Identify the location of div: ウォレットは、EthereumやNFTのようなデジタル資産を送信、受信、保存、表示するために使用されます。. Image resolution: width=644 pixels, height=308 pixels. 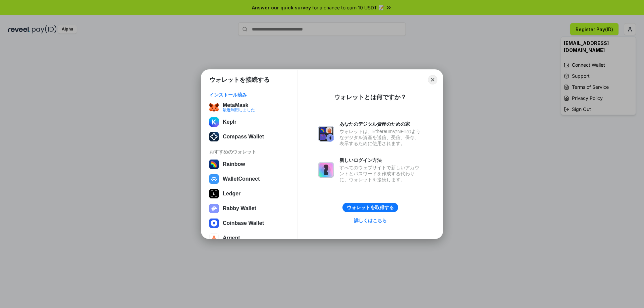
(381, 137).